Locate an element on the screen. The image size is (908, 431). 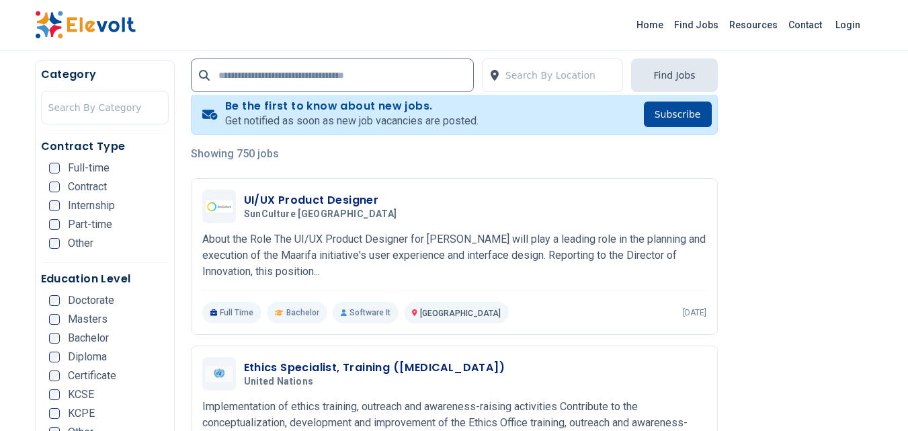
input: Part-time is located at coordinates (54, 224).